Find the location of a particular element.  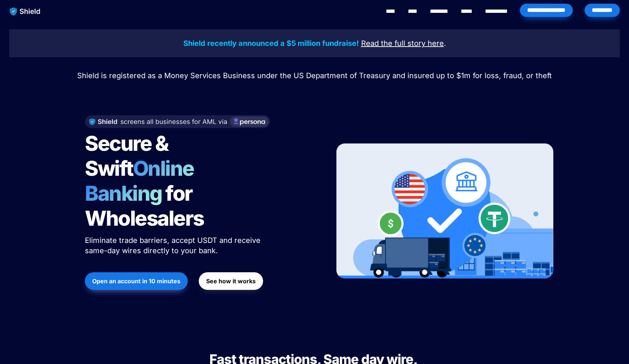

strong: Shield recently announced a $5 million fundraise! is located at coordinates (271, 43).